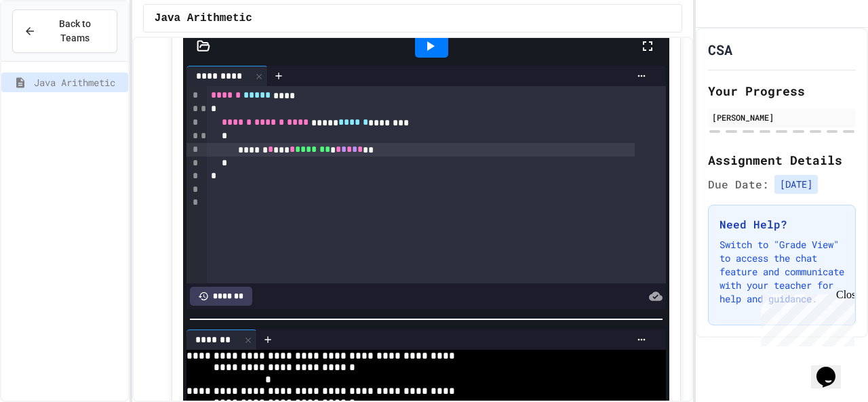 The height and width of the screenshot is (402, 868). Describe the element at coordinates (782, 159) in the screenshot. I see `h2: Assignment Details` at that location.